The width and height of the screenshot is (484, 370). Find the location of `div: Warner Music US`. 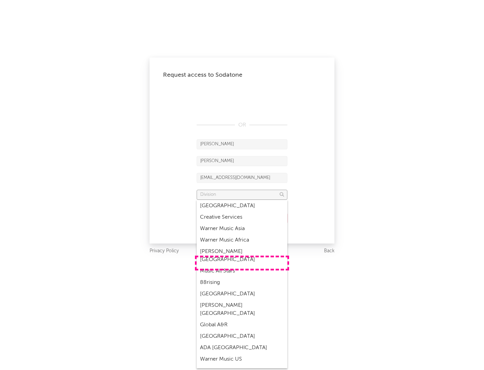

div: Warner Music US is located at coordinates (242, 359).